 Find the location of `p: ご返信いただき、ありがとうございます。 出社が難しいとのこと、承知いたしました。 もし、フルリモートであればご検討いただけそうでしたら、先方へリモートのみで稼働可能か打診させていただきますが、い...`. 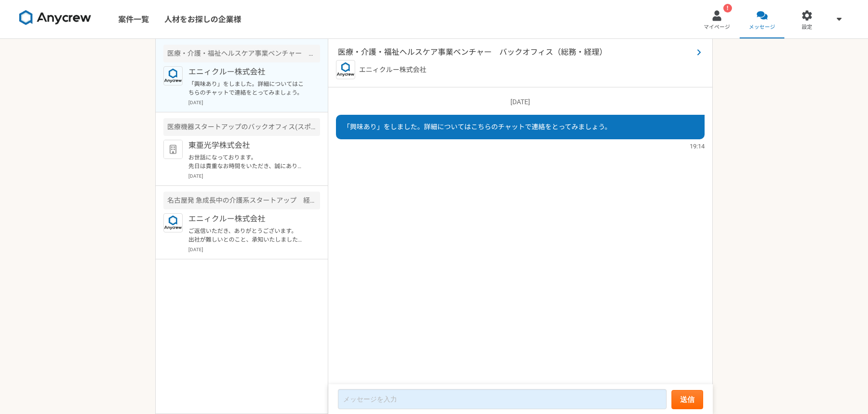

p: ご返信いただき、ありがとうございます。 出社が難しいとのこと、承知いたしました。 もし、フルリモートであればご検討いただけそうでしたら、先方へリモートのみで稼働可能か打診させていただきますが、い... is located at coordinates (248, 236).